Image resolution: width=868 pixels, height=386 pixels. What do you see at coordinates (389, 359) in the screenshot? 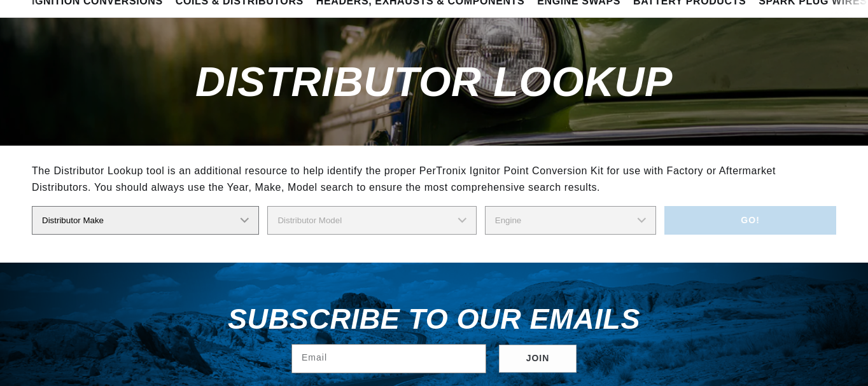
I see `input: Email` at bounding box center [389, 359].